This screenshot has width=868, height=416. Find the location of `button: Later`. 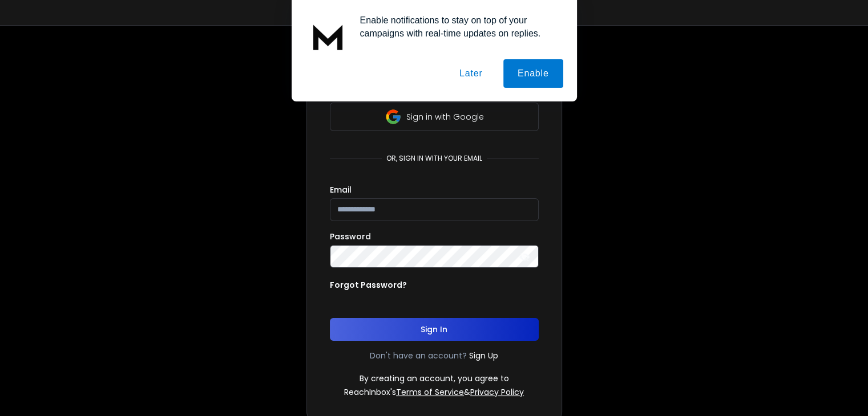

button: Later is located at coordinates (471, 74).